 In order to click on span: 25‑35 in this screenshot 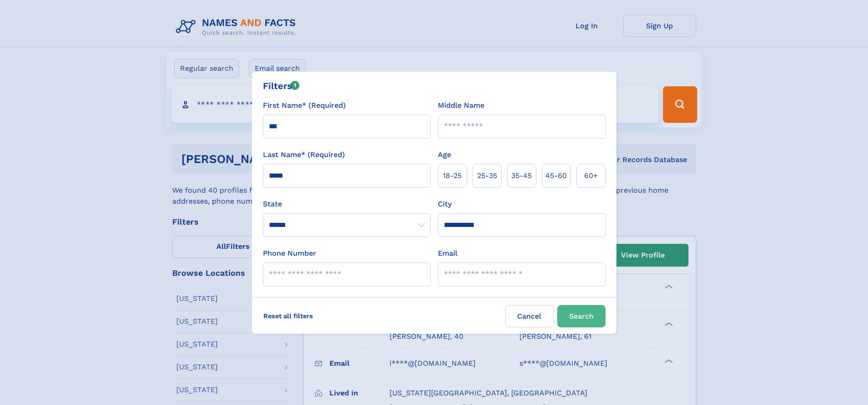, I will do `click(487, 176)`.